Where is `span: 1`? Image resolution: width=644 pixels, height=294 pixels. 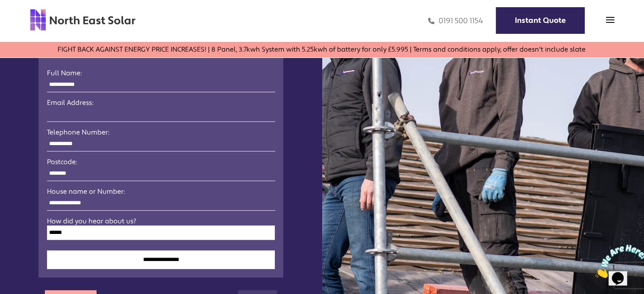 span: 1 is located at coordinates (5, 7).